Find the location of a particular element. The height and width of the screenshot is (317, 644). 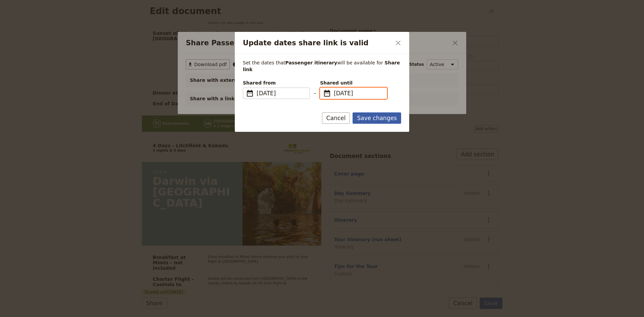

p: Set the dates that will be available for is located at coordinates (322, 66).